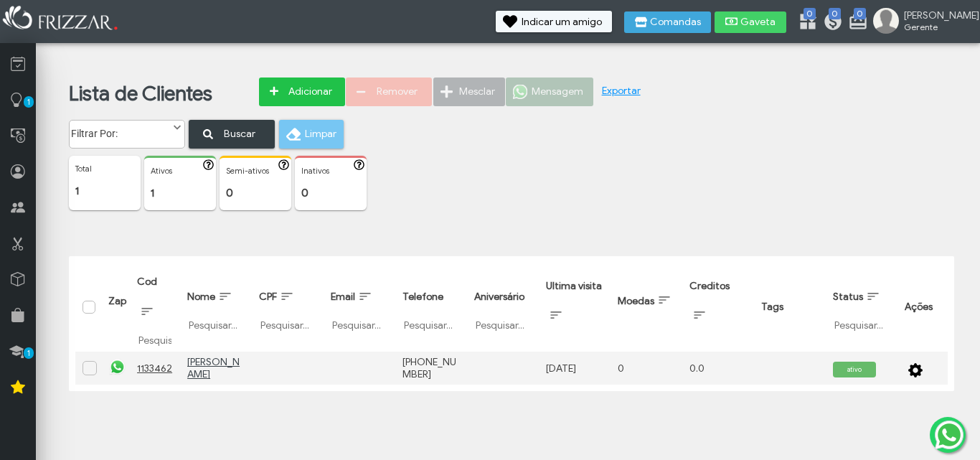 Image resolution: width=980 pixels, height=460 pixels. Describe the element at coordinates (256, 171) in the screenshot. I see `p: Semi-ativos` at that location.